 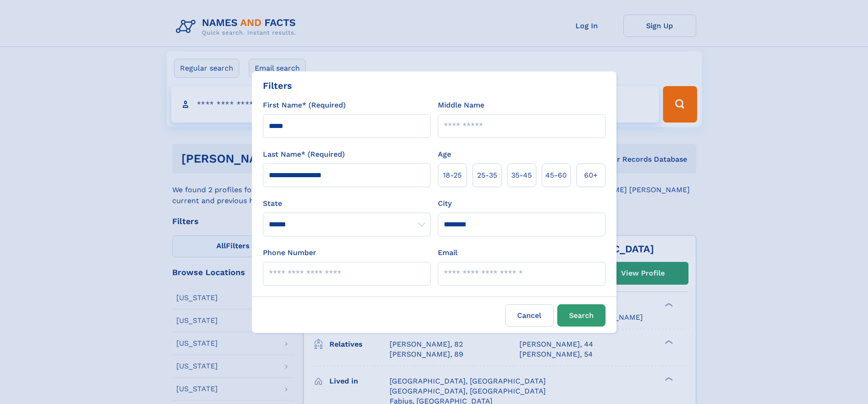 I want to click on span: 35‑45, so click(x=521, y=175).